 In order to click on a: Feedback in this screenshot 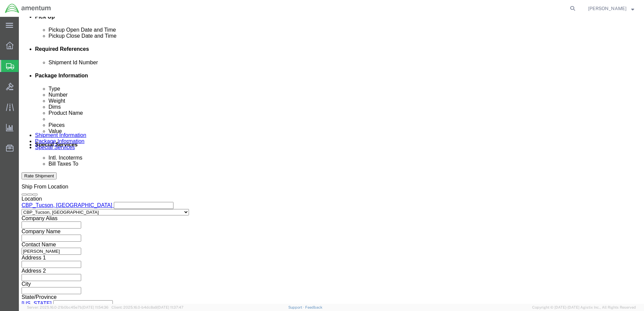, I will do `click(314, 307)`.